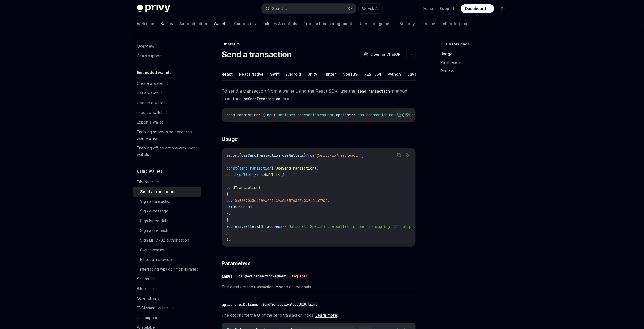 The height and width of the screenshot is (329, 644). I want to click on a: Export a wallet, so click(167, 122).